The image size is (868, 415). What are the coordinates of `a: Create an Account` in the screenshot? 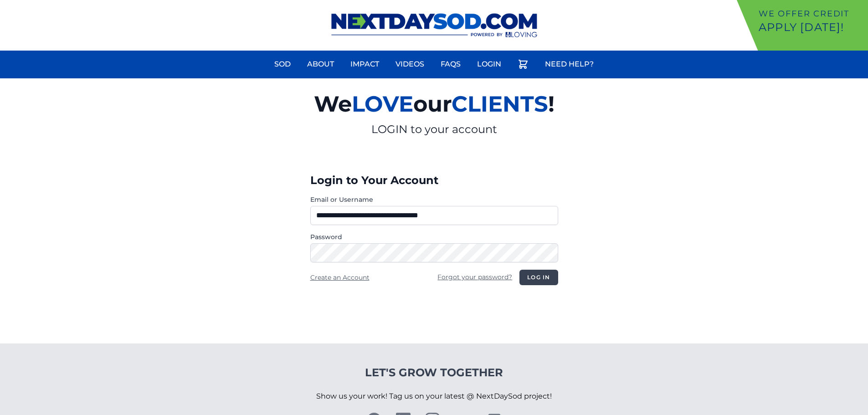 It's located at (340, 277).